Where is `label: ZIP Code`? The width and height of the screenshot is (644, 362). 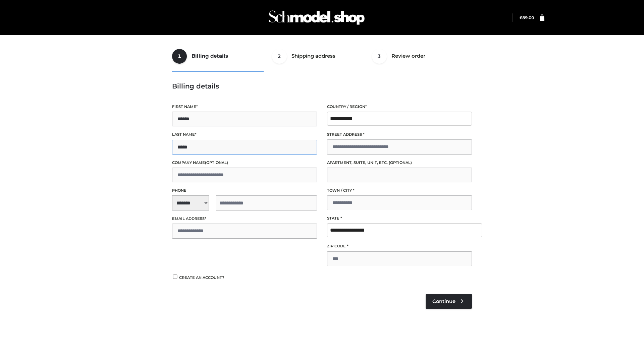 label: ZIP Code is located at coordinates (399, 246).